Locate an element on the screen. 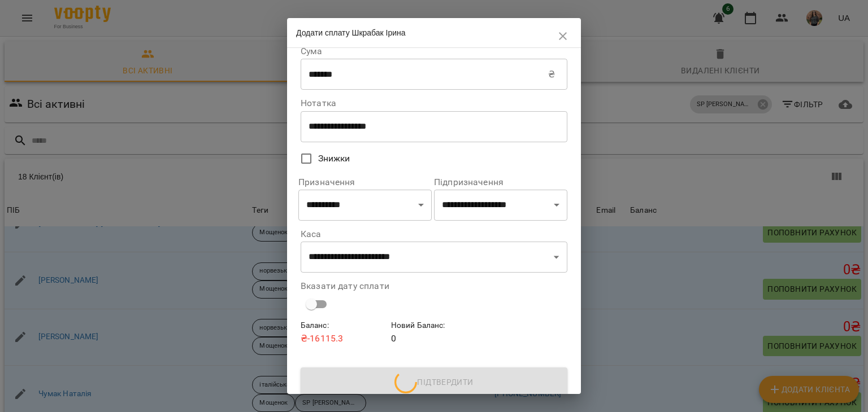 The width and height of the screenshot is (868, 412). span: Знижки is located at coordinates (334, 159).